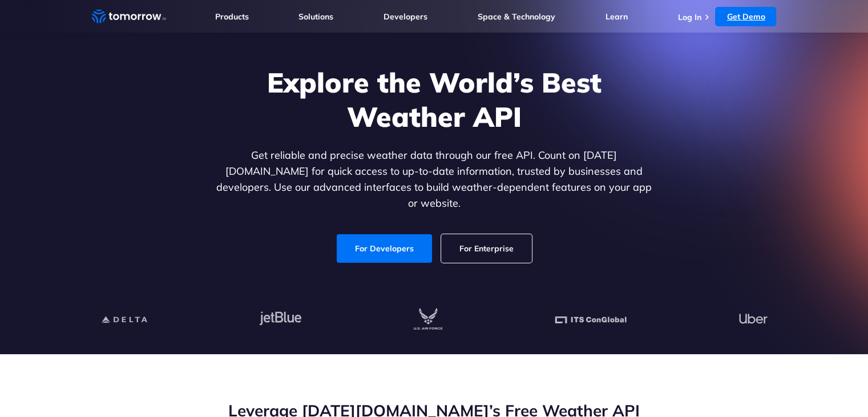  Describe the element at coordinates (315, 17) in the screenshot. I see `a: Solutions` at that location.